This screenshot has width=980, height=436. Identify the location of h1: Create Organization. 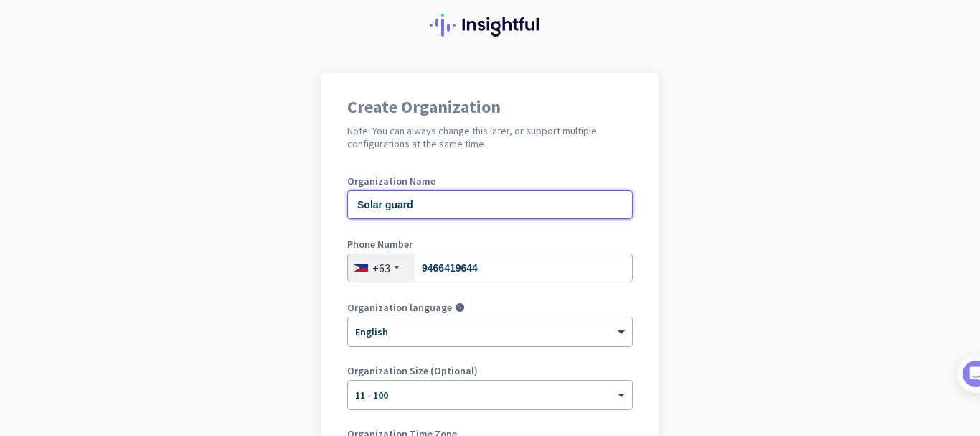
(490, 107).